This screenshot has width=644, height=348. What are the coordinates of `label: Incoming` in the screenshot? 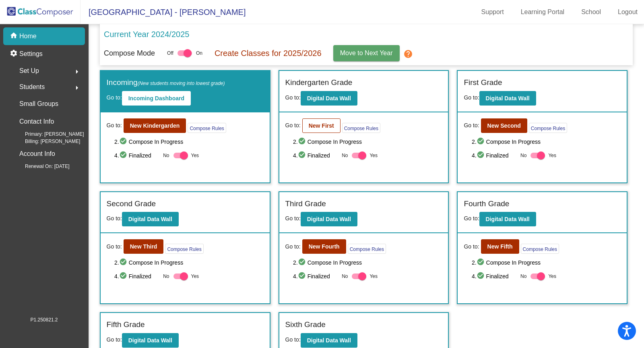 It's located at (166, 83).